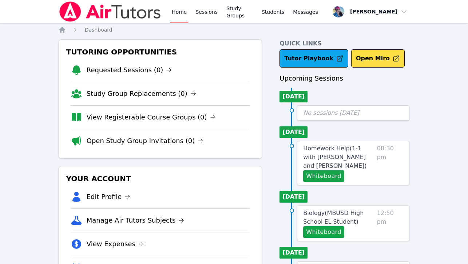  What do you see at coordinates (390, 224) in the screenshot?
I see `span: 12:50 pm` at bounding box center [390, 224].